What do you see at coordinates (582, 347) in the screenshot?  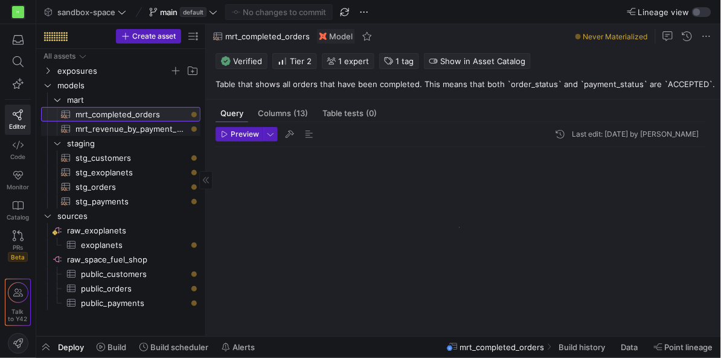 I see `span: Build history` at bounding box center [582, 347].